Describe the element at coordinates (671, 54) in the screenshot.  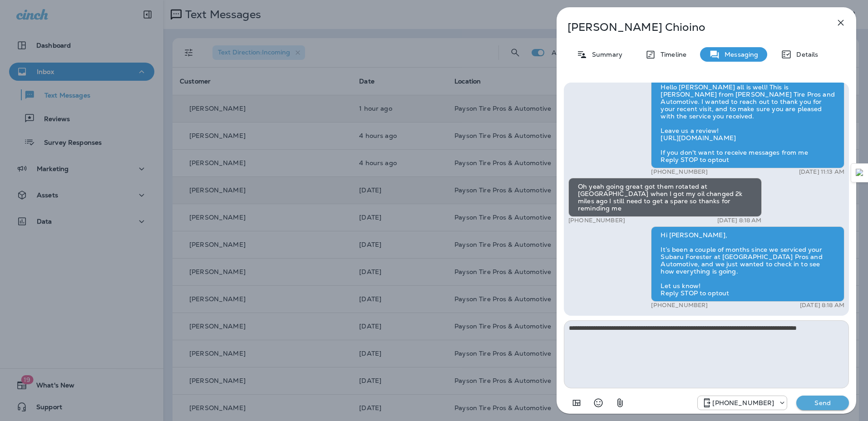
I see `p: Timeline` at that location.